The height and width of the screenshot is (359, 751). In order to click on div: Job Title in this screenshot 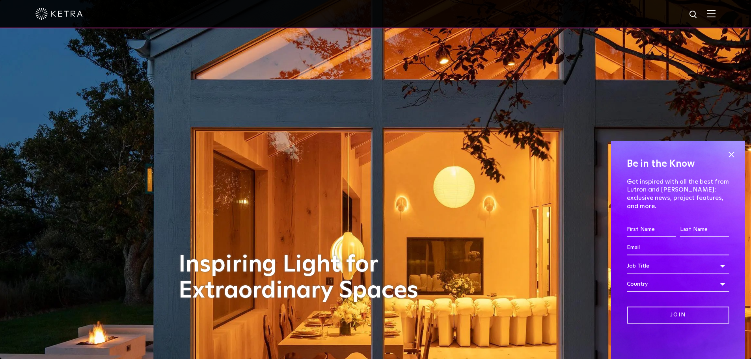, I will do `click(678, 266)`.